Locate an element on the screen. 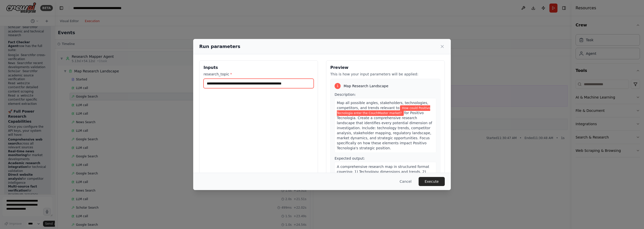  span: Expected output: is located at coordinates (350, 158).